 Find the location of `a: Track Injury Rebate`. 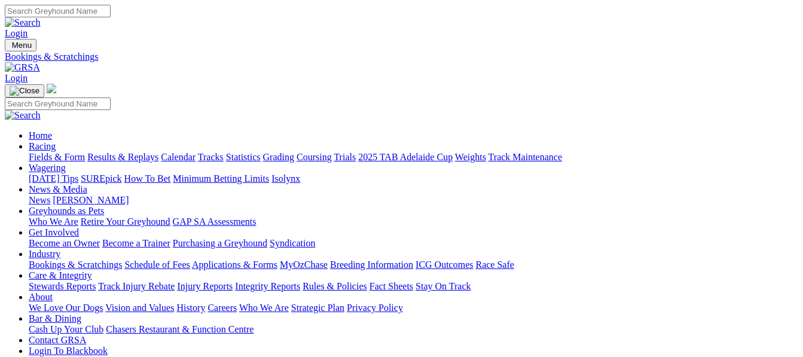

a: Track Injury Rebate is located at coordinates (136, 286).